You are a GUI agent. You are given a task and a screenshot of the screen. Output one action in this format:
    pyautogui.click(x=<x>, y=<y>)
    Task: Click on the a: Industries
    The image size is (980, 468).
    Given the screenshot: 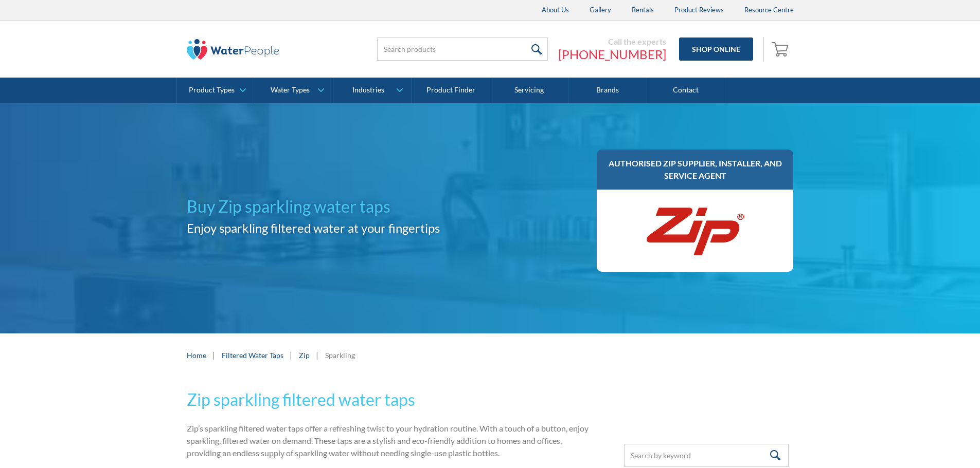 What is the action you would take?
    pyautogui.click(x=372, y=90)
    